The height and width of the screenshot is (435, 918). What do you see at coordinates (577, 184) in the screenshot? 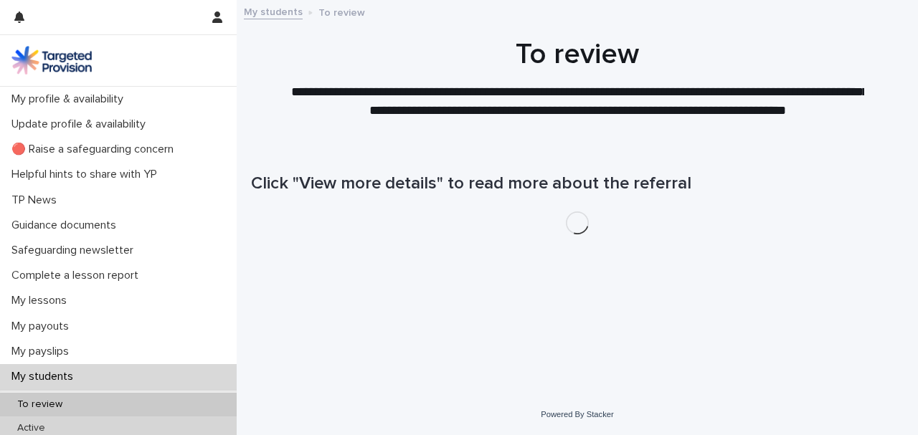
I see `h1: Click "View more details" to read more about the referral` at bounding box center [577, 184].